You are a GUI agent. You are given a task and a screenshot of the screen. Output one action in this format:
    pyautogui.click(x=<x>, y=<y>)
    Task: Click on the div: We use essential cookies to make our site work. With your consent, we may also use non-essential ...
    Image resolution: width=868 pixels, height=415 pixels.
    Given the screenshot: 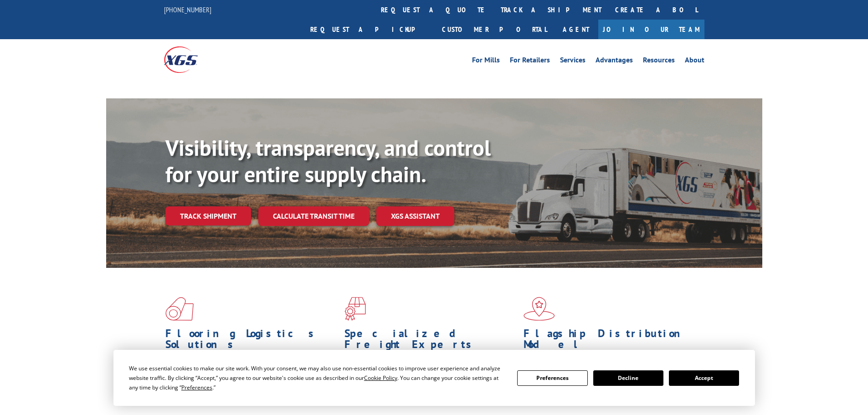 What is the action you would take?
    pyautogui.click(x=317, y=377)
    